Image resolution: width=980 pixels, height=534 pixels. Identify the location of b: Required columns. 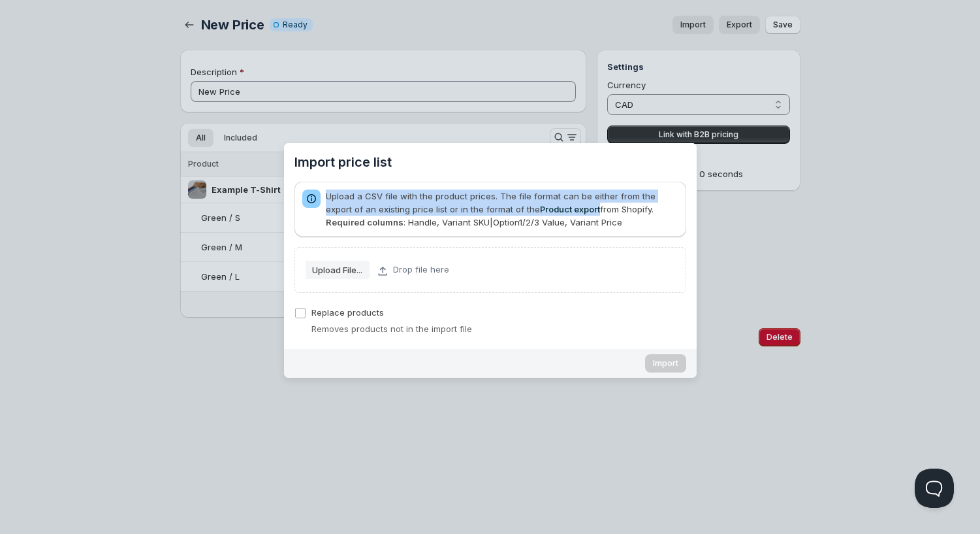
(364, 222).